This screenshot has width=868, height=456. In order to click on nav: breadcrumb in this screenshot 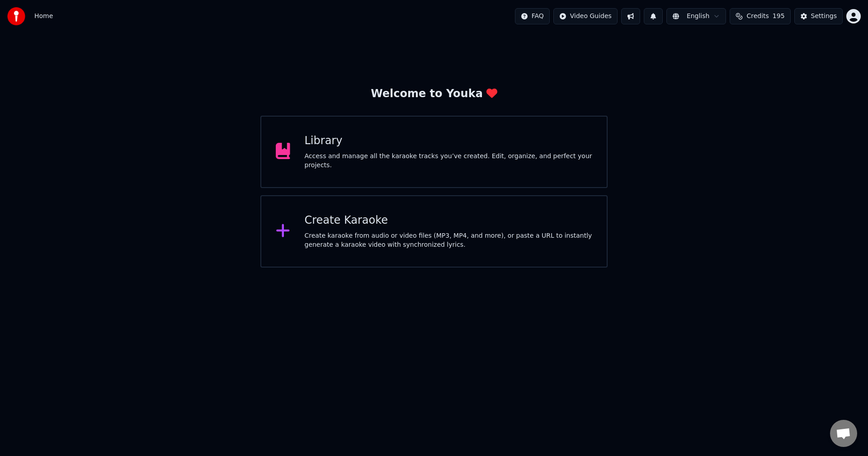, I will do `click(44, 16)`.